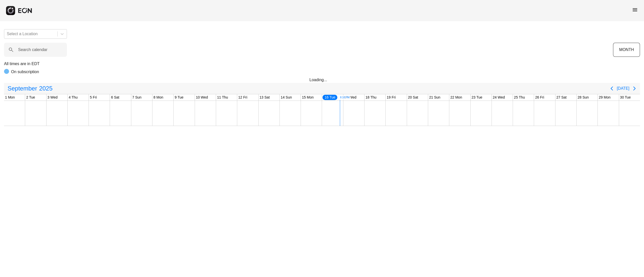 The image size is (644, 277). What do you see at coordinates (265, 98) in the screenshot?
I see `div: 13 Sat` at bounding box center [265, 98].